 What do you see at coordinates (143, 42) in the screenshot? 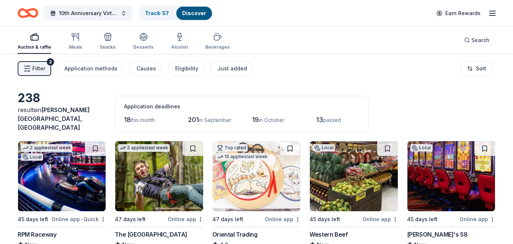
I see `button: Desserts` at bounding box center [143, 42].